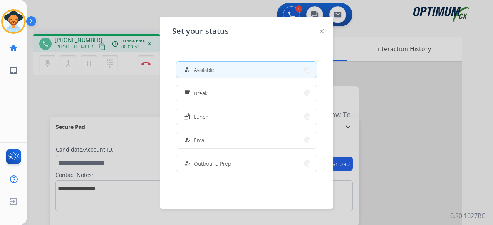 This screenshot has width=493, height=225. What do you see at coordinates (322, 31) in the screenshot?
I see `img: close-button` at bounding box center [322, 31].